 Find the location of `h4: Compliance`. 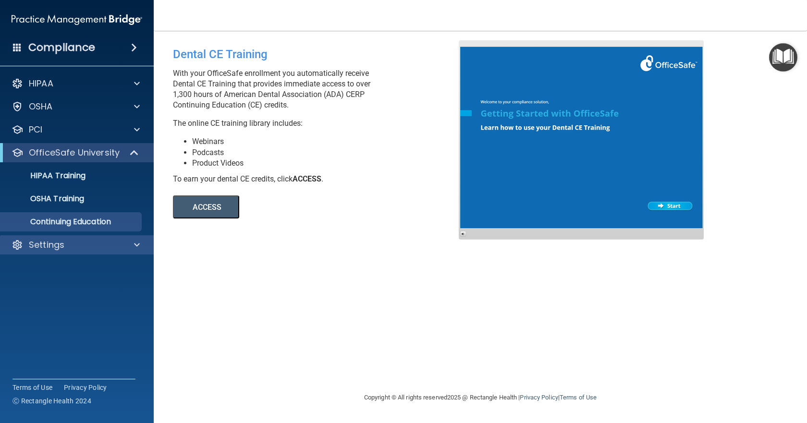

h4: Compliance is located at coordinates (61, 48).